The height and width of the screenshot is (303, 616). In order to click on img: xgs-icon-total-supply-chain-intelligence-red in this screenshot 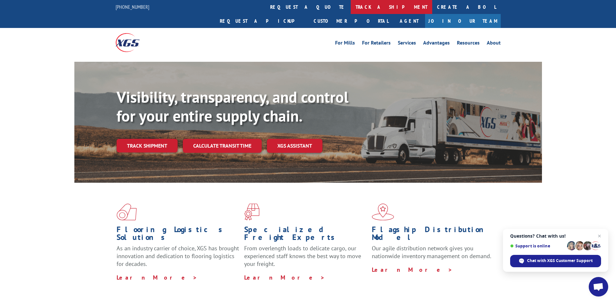, I will do `click(127, 212)`.